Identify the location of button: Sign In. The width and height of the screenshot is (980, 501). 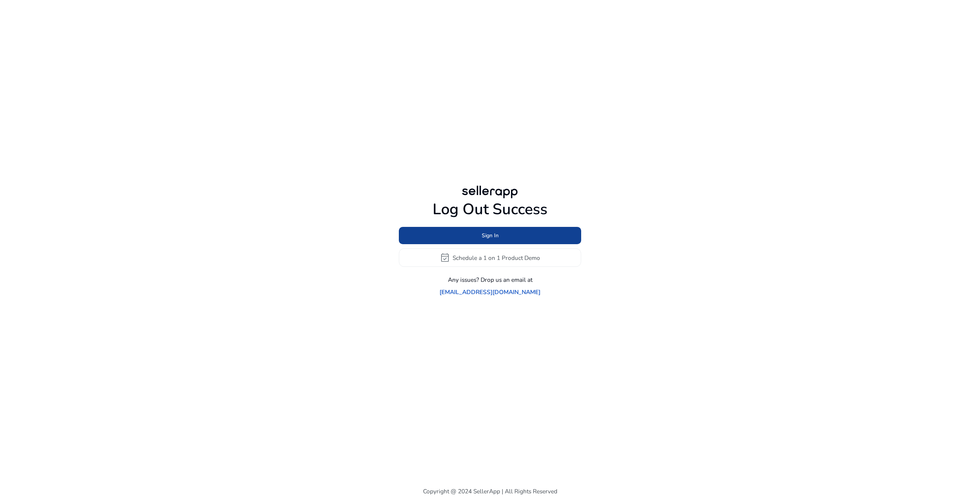
(490, 236).